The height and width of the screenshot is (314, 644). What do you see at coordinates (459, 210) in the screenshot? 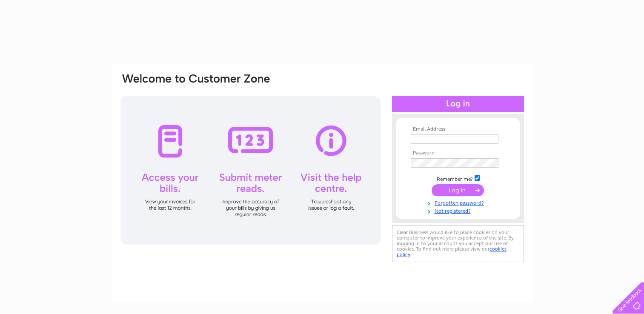
I see `a: Not registered?` at bounding box center [459, 210].